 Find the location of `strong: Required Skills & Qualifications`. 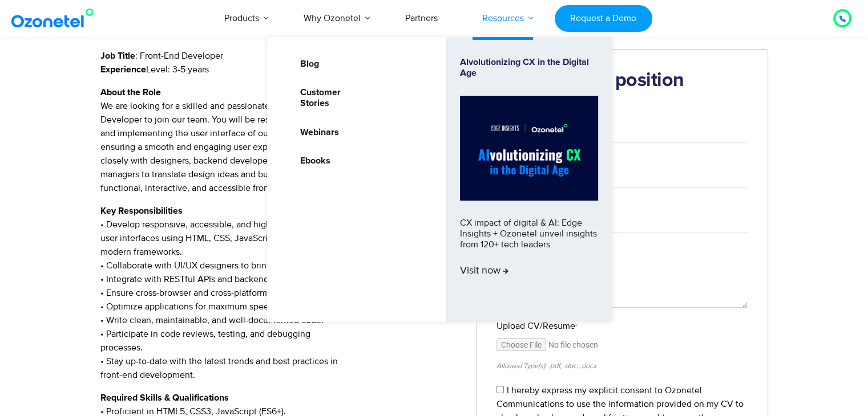

strong: Required Skills & Qualifications is located at coordinates (164, 398).